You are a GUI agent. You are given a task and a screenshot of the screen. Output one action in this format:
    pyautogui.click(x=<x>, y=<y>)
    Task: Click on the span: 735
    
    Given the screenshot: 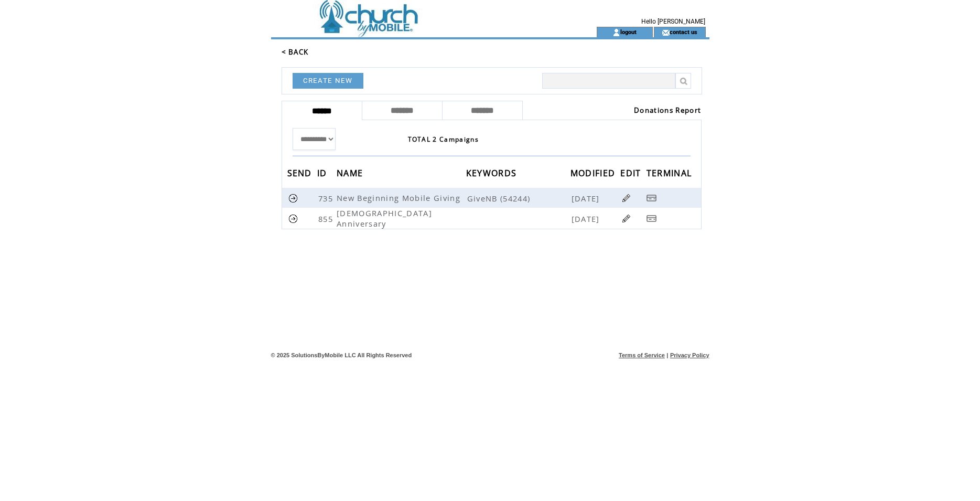 What is the action you would take?
    pyautogui.click(x=327, y=198)
    